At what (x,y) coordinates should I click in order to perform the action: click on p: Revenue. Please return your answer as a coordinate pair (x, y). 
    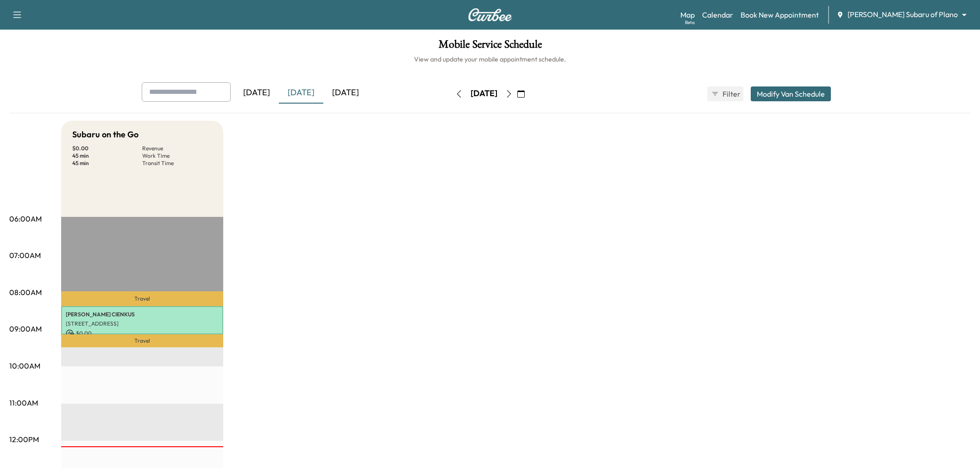
    Looking at the image, I should click on (177, 149).